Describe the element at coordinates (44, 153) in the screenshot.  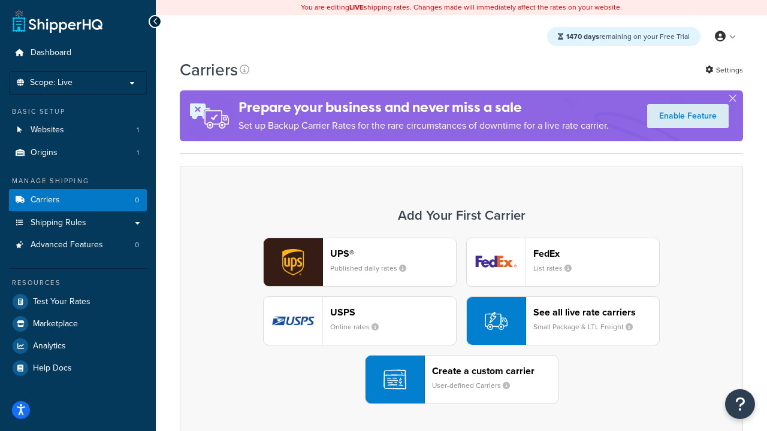
I see `span: Origins` at that location.